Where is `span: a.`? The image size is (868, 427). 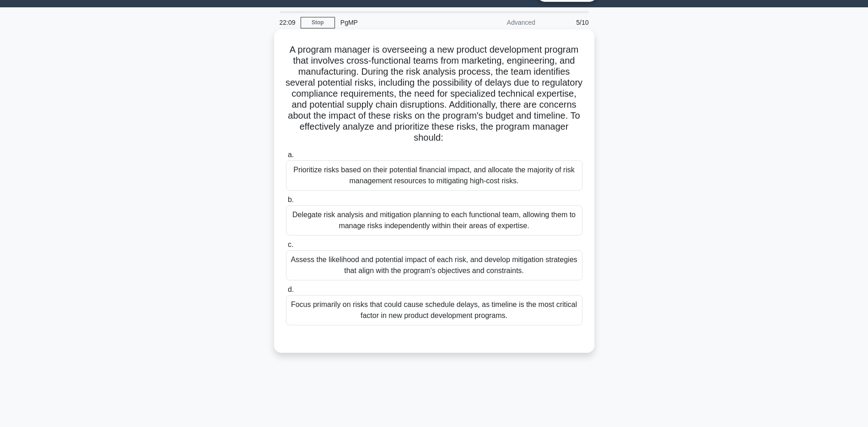 span: a. is located at coordinates (291, 154).